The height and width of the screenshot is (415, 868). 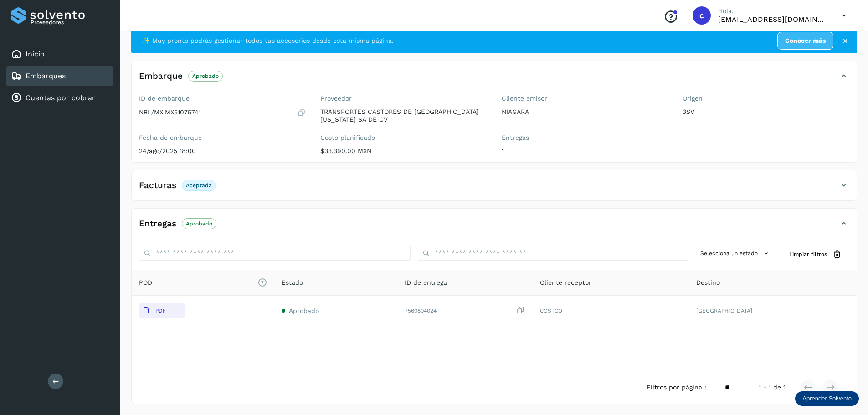 What do you see at coordinates (816, 254) in the screenshot?
I see `button: Limpiar filtros` at bounding box center [816, 254].